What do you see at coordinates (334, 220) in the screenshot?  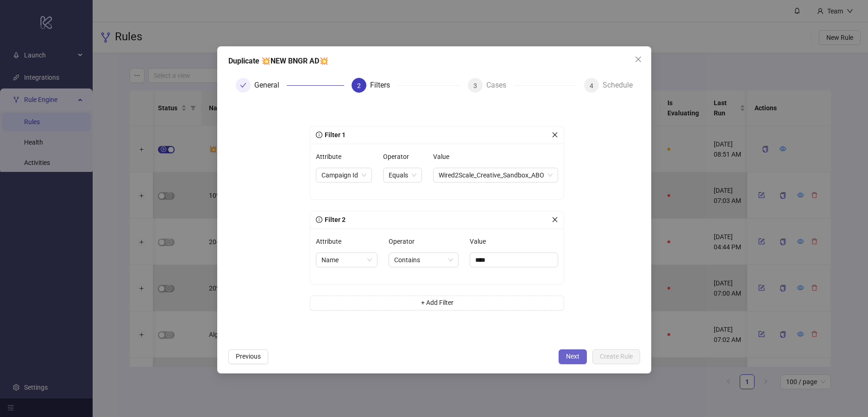 I see `span: Filter 2` at bounding box center [334, 220].